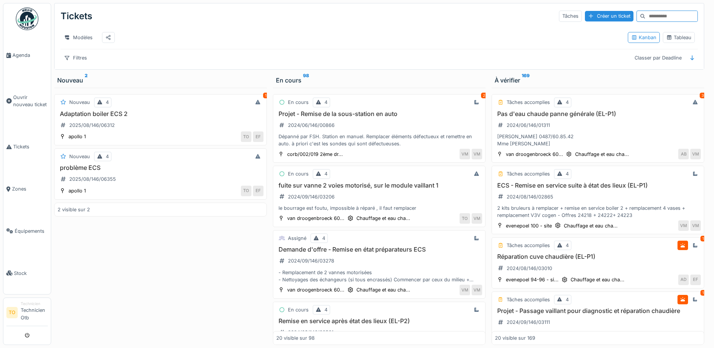 The width and height of the screenshot is (714, 348). Describe the element at coordinates (310, 332) in the screenshot. I see `div: 2024/09/146/03501` at that location.